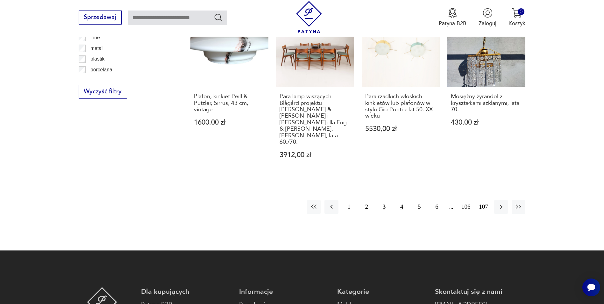  I want to click on p: Zaloguj, so click(488, 23).